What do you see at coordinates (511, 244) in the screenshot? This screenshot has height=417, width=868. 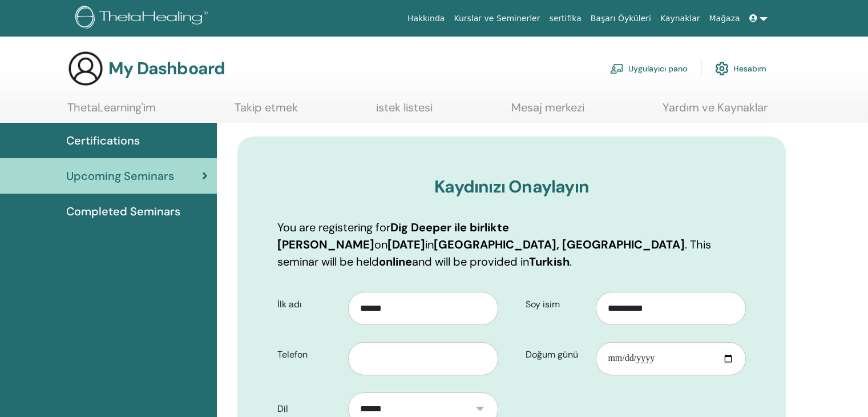 I see `p: You are registering for on in . This seminar will be held and will be provided in .` at bounding box center [511, 244].